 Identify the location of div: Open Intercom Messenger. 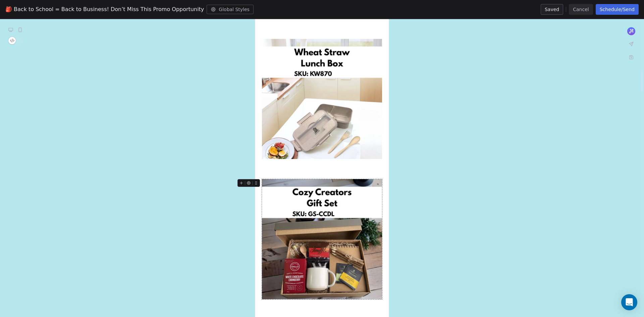
(629, 302).